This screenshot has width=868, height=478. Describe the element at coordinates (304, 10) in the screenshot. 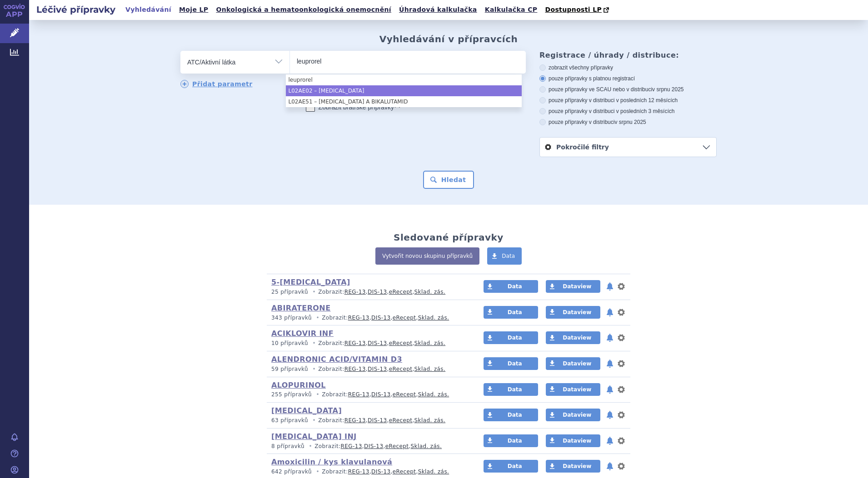

I see `a: Onkologická a hematoonkologická onemocnění` at that location.